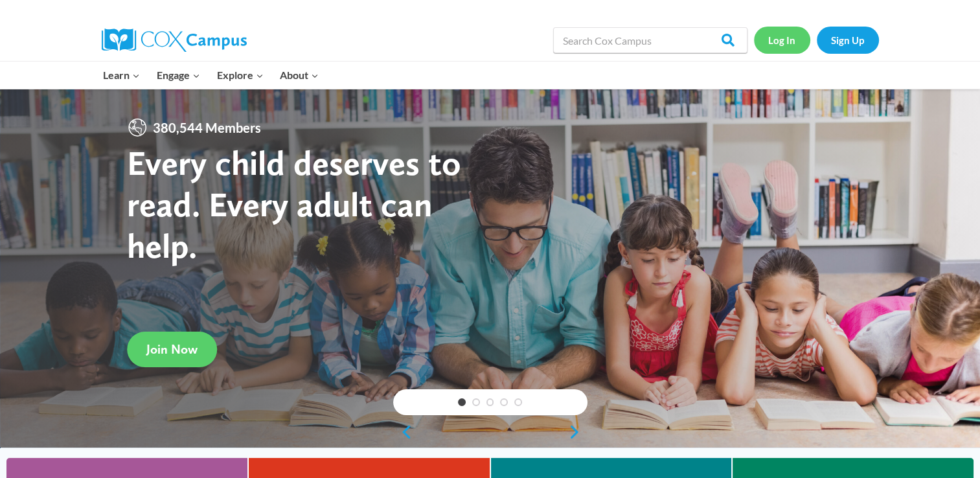 Image resolution: width=980 pixels, height=478 pixels. I want to click on img: Cox Campus, so click(174, 40).